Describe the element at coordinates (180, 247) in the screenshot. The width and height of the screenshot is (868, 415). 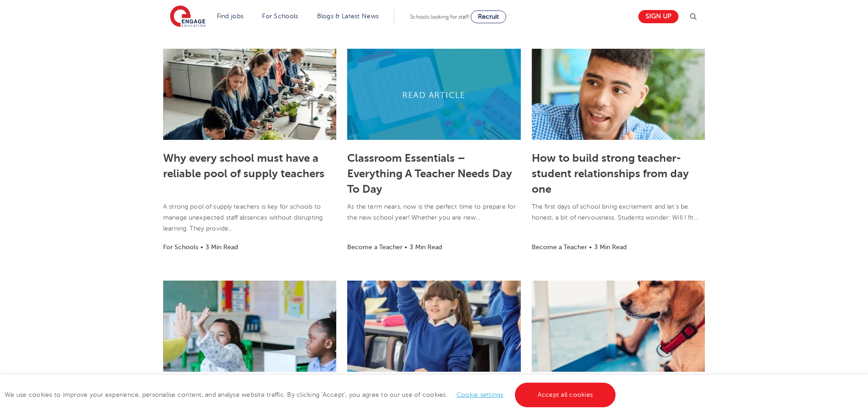
I see `li: For Schools` at that location.